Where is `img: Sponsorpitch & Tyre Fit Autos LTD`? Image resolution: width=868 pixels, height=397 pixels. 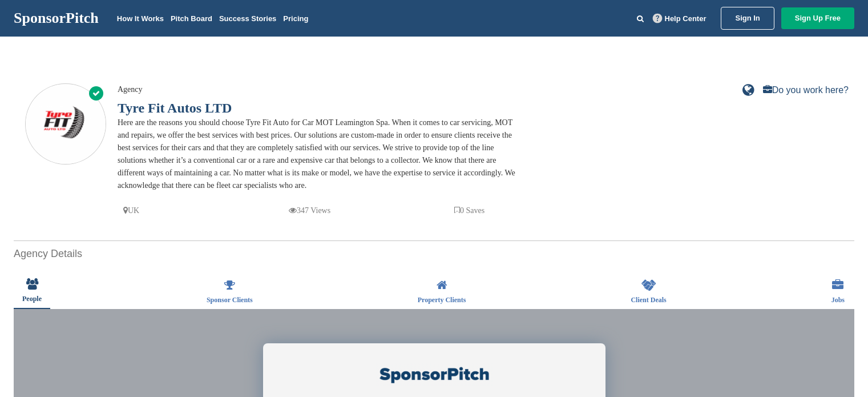 img: Sponsorpitch & Tyre Fit Autos LTD is located at coordinates (66, 125).